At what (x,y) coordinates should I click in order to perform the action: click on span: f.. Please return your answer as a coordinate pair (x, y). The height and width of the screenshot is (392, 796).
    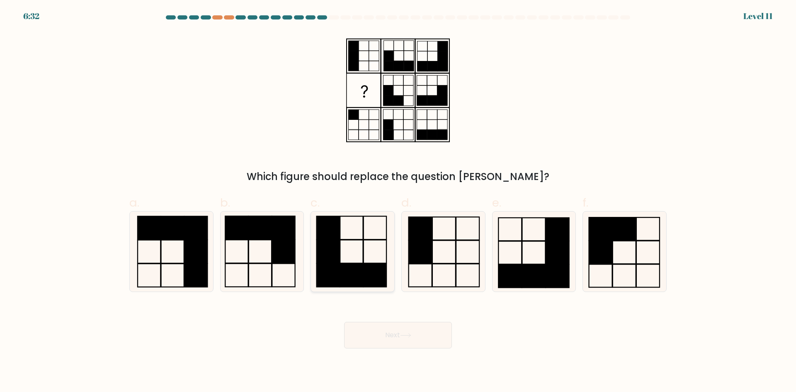
    Looking at the image, I should click on (586, 202).